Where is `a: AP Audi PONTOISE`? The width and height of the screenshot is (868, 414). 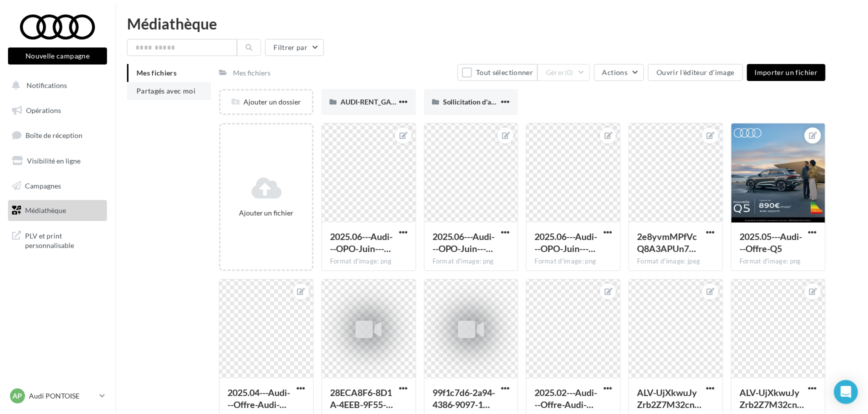
a: AP Audi PONTOISE is located at coordinates (58, 396).